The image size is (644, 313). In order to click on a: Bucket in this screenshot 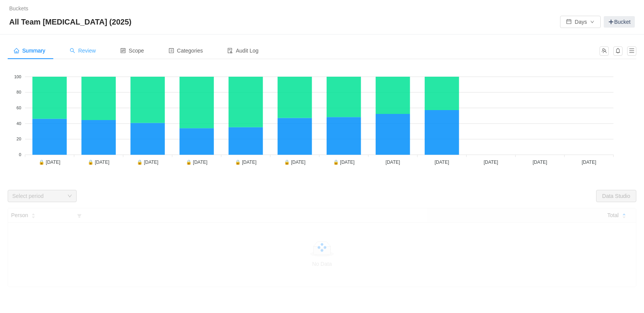, I will do `click(619, 22)`.